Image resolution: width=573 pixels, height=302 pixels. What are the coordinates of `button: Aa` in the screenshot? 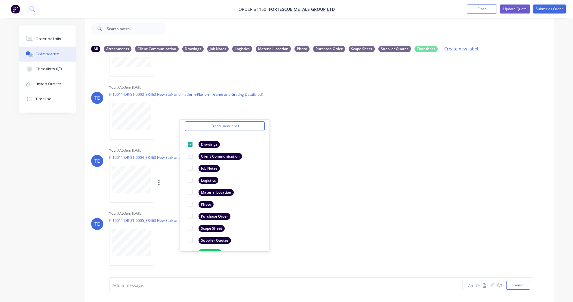 It's located at (470, 286).